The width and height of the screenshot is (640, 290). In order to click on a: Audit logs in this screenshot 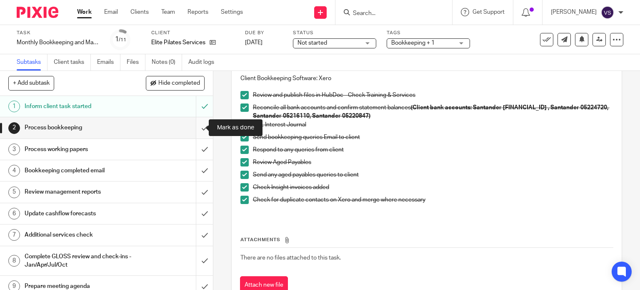, I will do `click(204, 62)`.